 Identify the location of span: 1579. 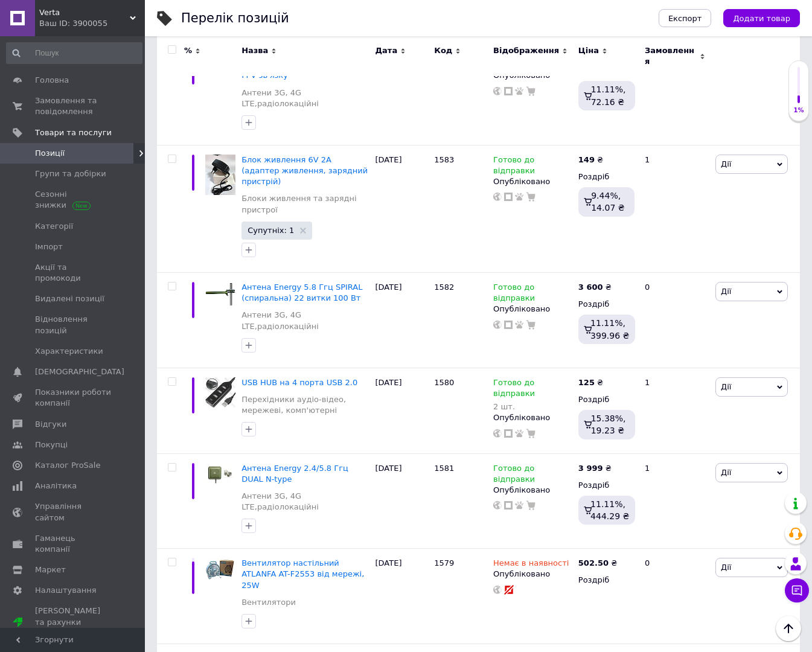
(444, 563).